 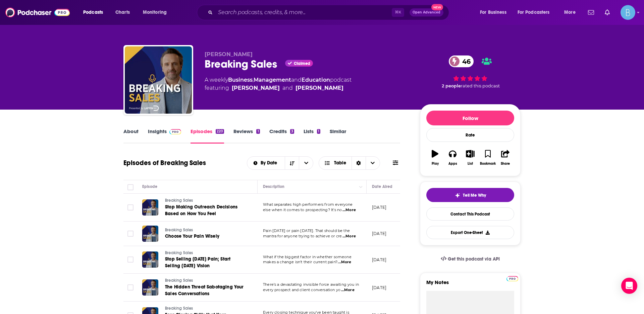 I want to click on span: Get this podcast via API, so click(x=474, y=258).